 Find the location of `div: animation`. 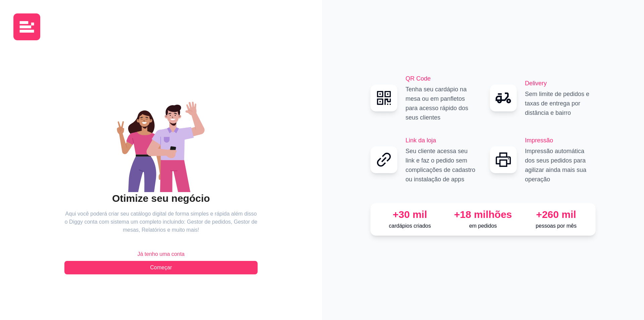

div: animation is located at coordinates (161, 142).